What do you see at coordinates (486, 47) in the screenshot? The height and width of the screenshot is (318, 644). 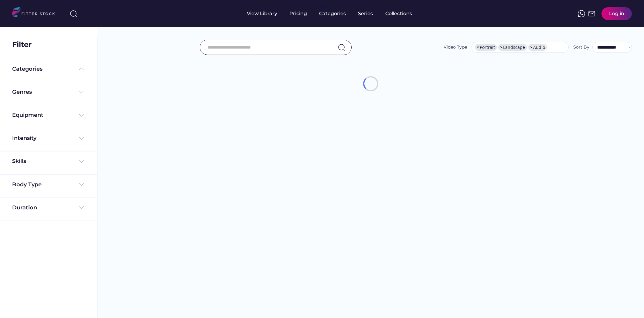 I see `li: Portrait` at bounding box center [486, 47].